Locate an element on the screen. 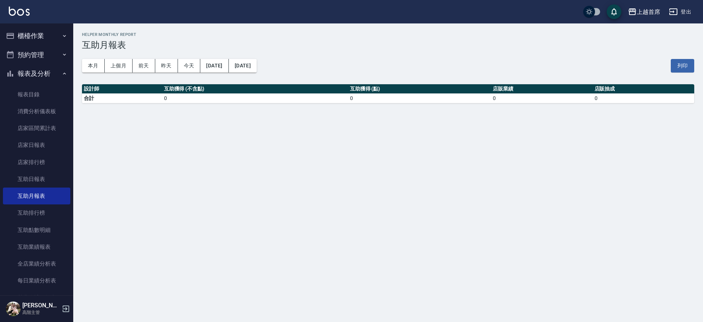 The width and height of the screenshot is (703, 322). button: 列印 is located at coordinates (683, 66).